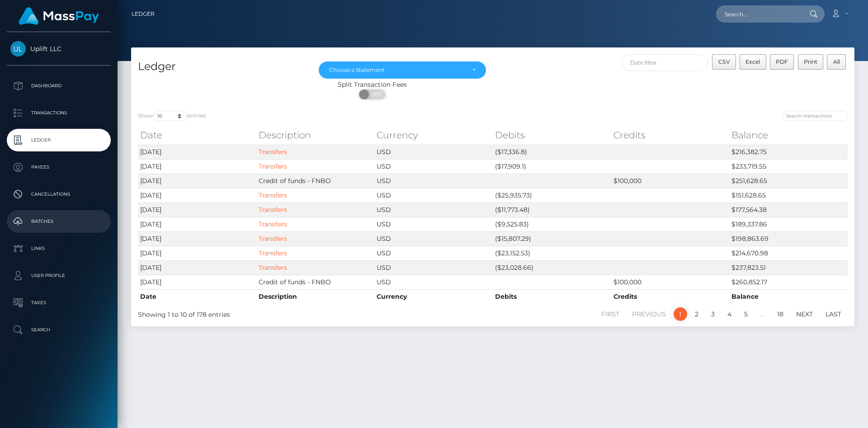  I want to click on input: Search..., so click(759, 14).